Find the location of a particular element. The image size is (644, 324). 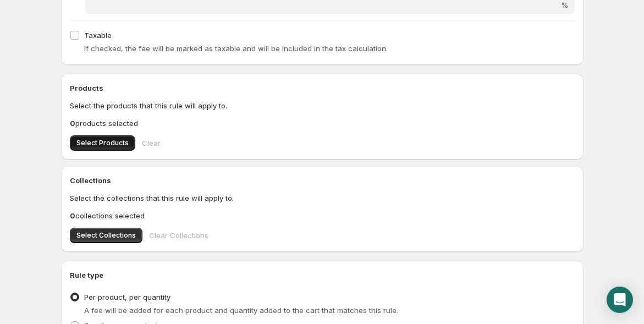

button: Select Products is located at coordinates (102, 143).